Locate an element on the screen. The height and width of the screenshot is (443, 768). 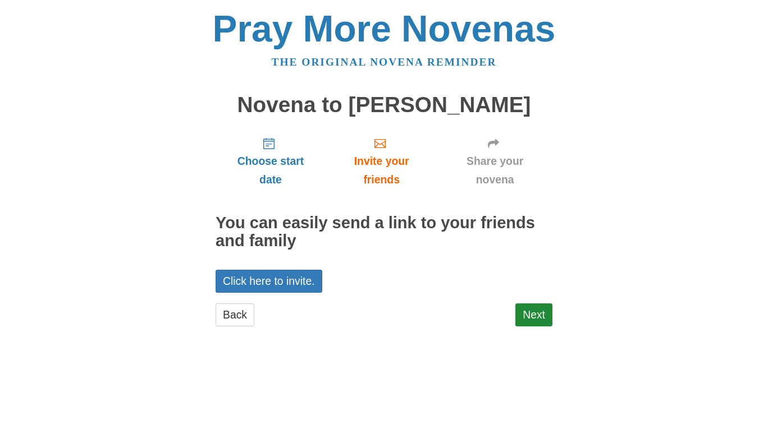
span: Invite your friends is located at coordinates (381, 171).